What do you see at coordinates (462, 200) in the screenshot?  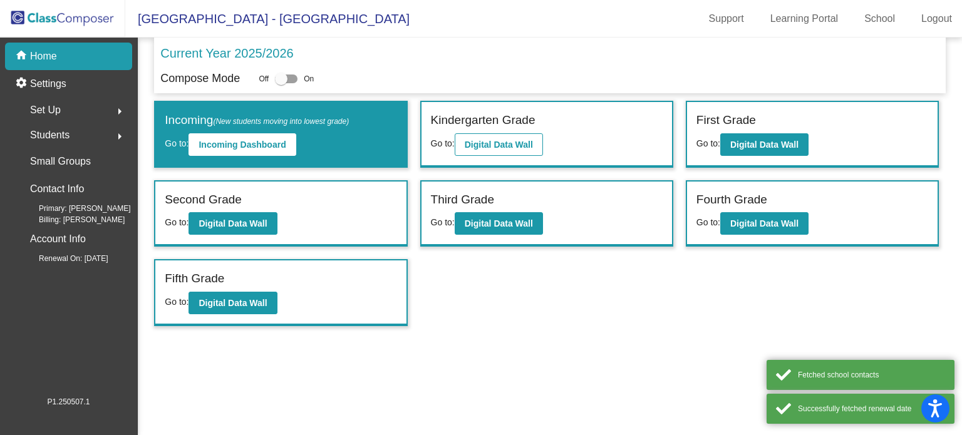 I see `label: Third Grade` at bounding box center [462, 200].